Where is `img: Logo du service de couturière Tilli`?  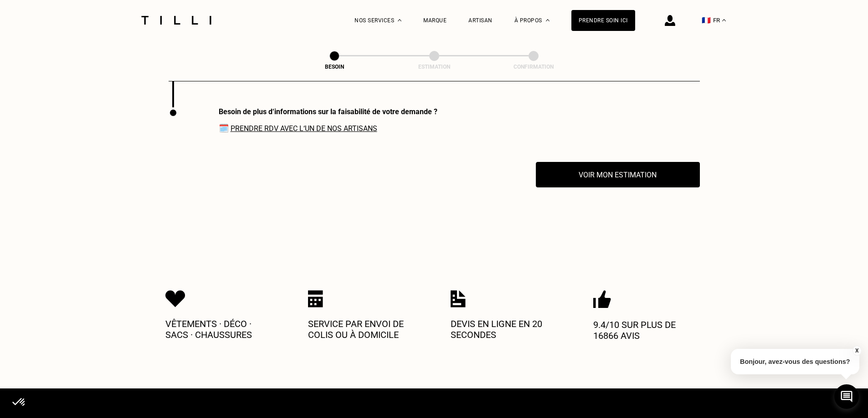
img: Logo du service de couturière Tilli is located at coordinates (176, 20).